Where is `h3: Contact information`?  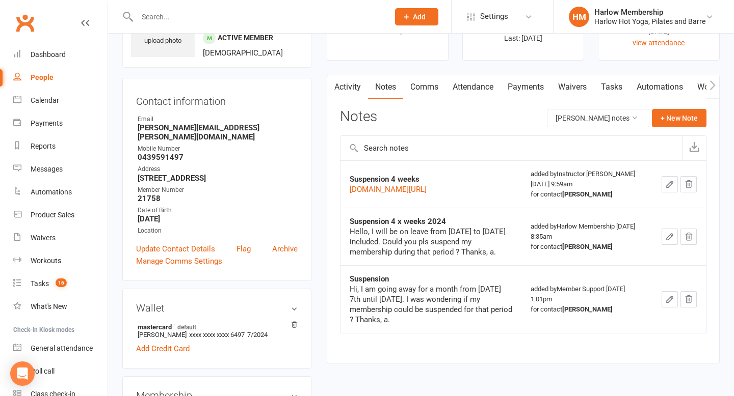
h3: Contact information is located at coordinates (217, 99).